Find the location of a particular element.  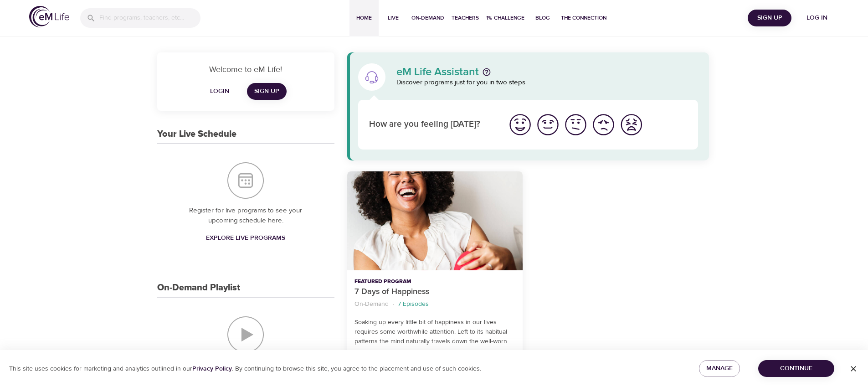

p: Featured Program is located at coordinates (434, 282).